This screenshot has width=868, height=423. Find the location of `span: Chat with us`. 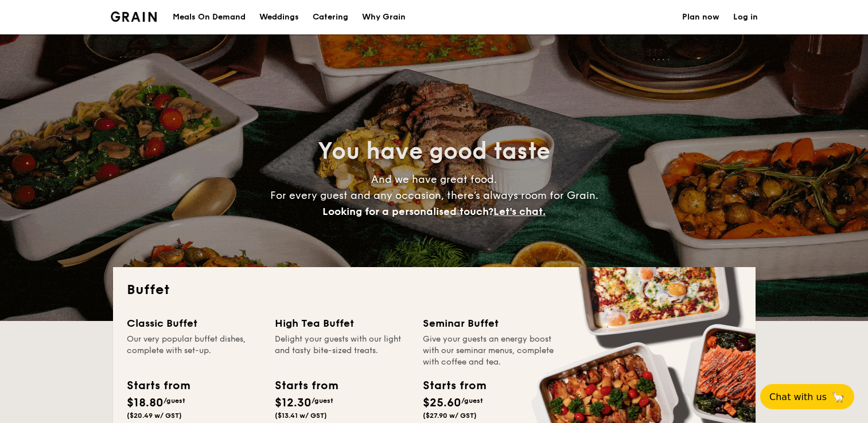

span: Chat with us is located at coordinates (798, 397).